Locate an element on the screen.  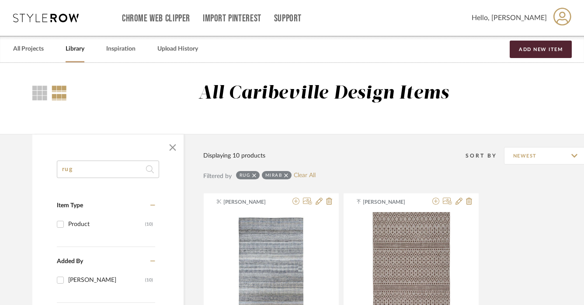
a: Inspiration is located at coordinates (121, 49).